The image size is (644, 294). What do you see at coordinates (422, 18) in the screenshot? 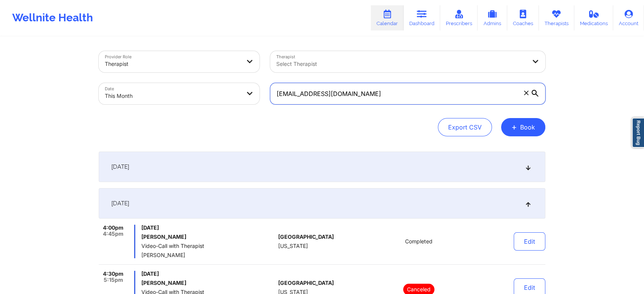
I see `a: Dashboard` at bounding box center [422, 18].